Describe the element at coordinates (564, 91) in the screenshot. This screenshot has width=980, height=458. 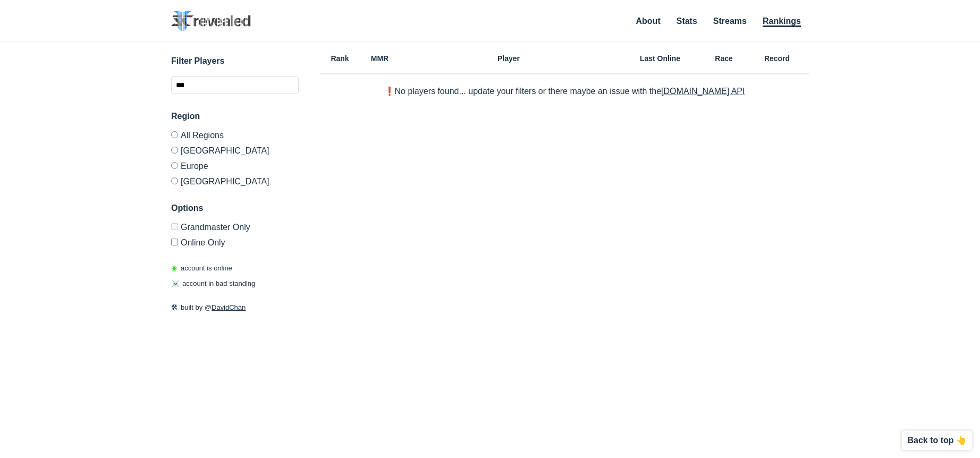
I see `p: ❗️No players found... update your filters or there maybe an issue with the` at that location.